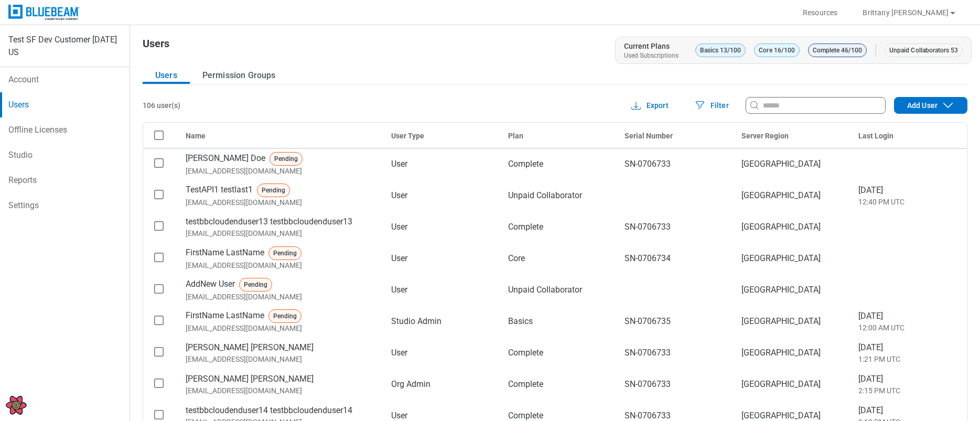 This screenshot has height=421, width=980. Describe the element at coordinates (649, 105) in the screenshot. I see `button: Export` at that location.